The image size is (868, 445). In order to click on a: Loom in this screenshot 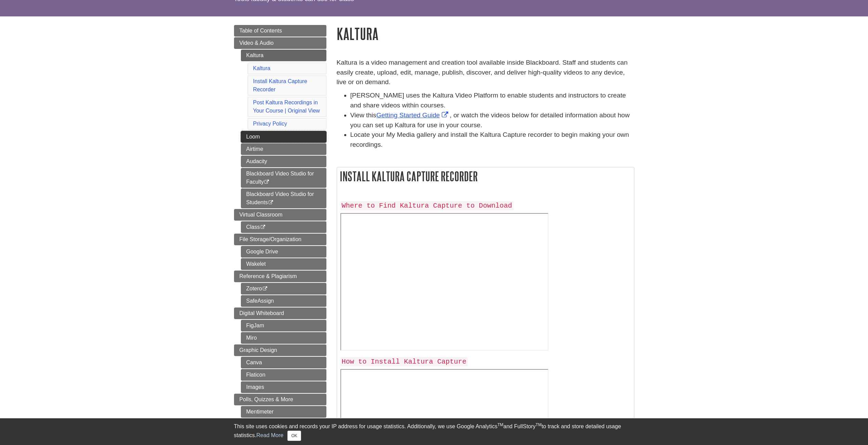, I will do `click(284, 137)`.